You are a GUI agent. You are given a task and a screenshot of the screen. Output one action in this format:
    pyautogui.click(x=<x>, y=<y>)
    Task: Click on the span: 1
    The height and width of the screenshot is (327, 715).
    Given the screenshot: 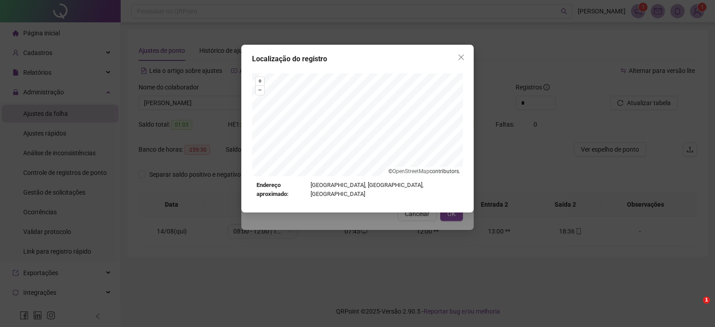 What is the action you would take?
    pyautogui.click(x=706, y=300)
    